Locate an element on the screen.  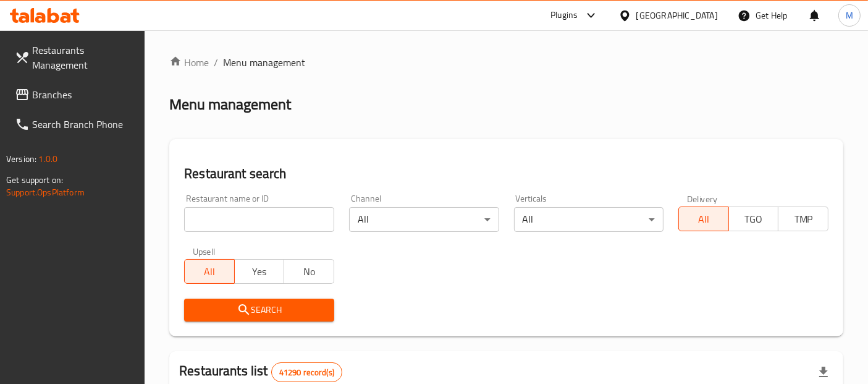
span: Version: is located at coordinates (21, 159).